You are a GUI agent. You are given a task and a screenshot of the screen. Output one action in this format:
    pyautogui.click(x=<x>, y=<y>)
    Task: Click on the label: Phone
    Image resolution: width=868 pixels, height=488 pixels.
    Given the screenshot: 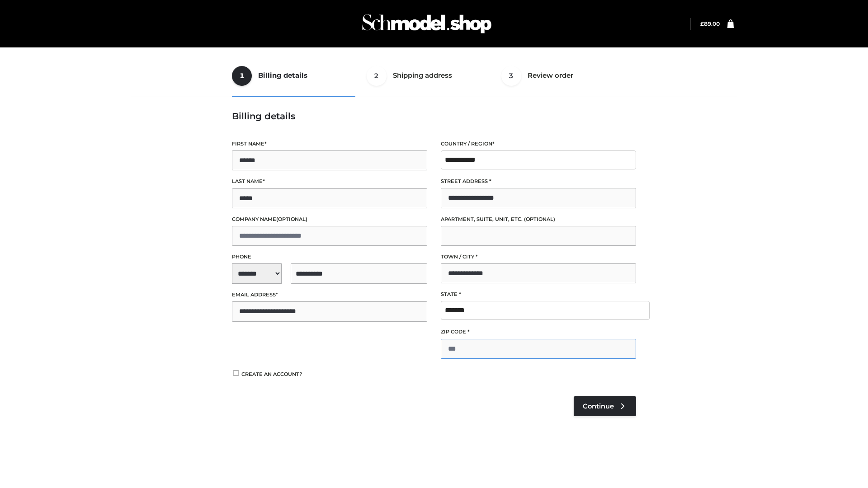 What is the action you would take?
    pyautogui.click(x=330, y=257)
    